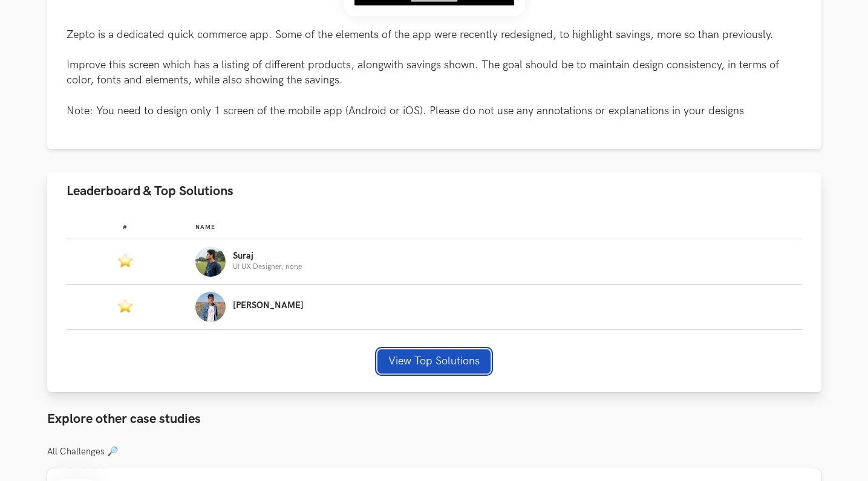 The width and height of the screenshot is (868, 481). I want to click on span: Name, so click(205, 227).